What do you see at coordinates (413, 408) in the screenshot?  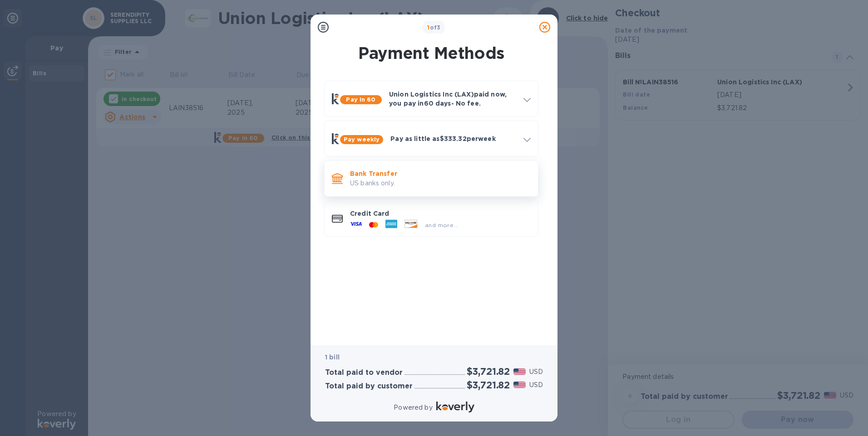 I see `p: Powered by` at bounding box center [413, 408].